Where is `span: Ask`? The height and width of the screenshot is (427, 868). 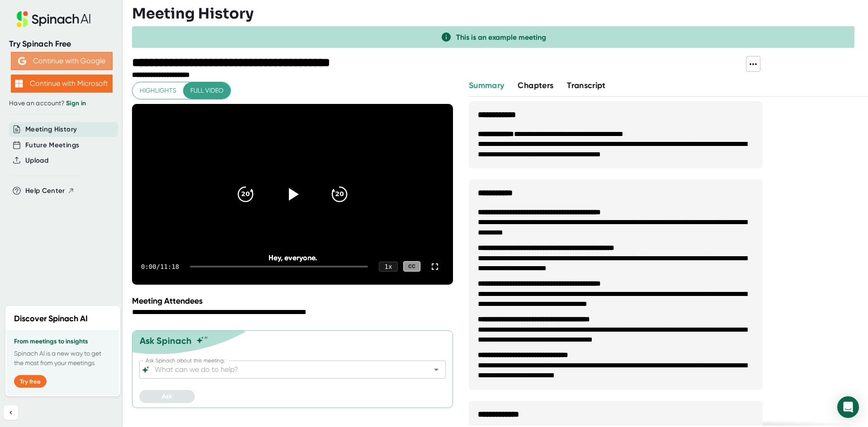 span: Ask is located at coordinates (167, 397).